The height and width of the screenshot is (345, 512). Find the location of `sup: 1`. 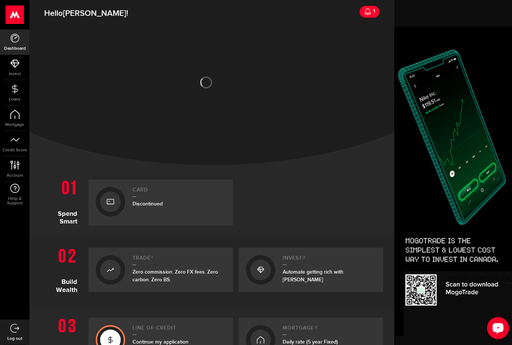

sup: 1 is located at coordinates (152, 257).